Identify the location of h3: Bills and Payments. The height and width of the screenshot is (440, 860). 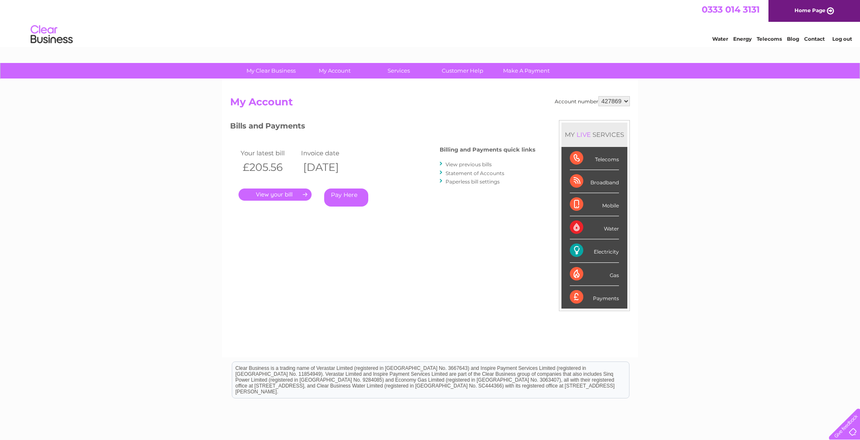
(383, 127).